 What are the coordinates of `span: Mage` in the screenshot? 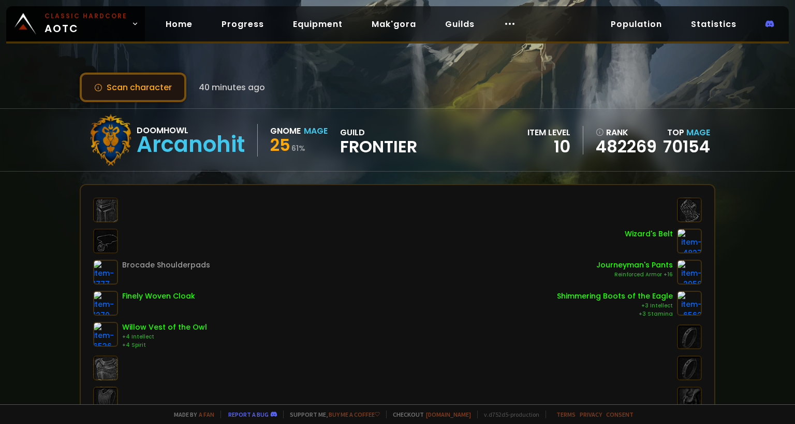 It's located at (699, 132).